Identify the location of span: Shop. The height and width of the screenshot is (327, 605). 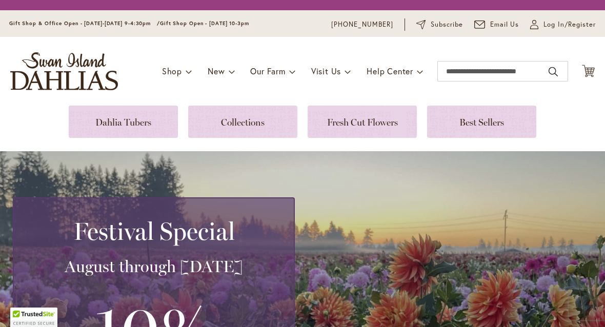
(172, 71).